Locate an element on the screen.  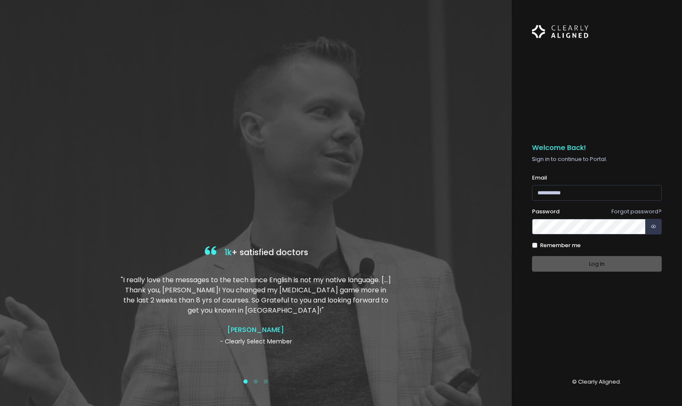
p: © Clearly Aligned. is located at coordinates (597, 382).